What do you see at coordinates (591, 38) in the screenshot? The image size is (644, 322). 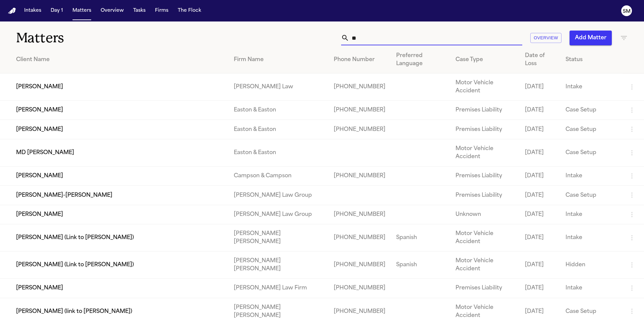 I see `button: Add Matter` at bounding box center [591, 38].